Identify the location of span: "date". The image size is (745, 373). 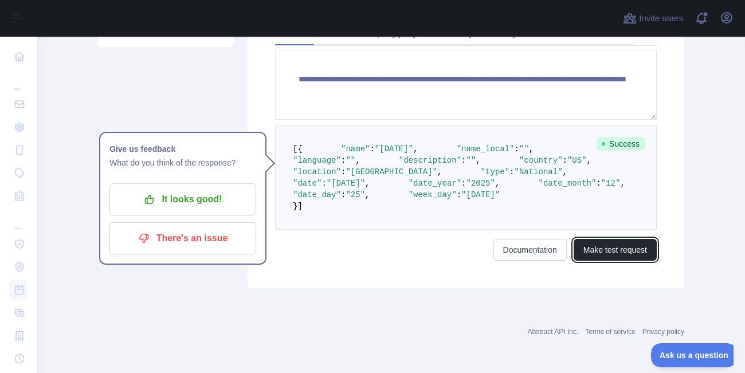
(307, 183).